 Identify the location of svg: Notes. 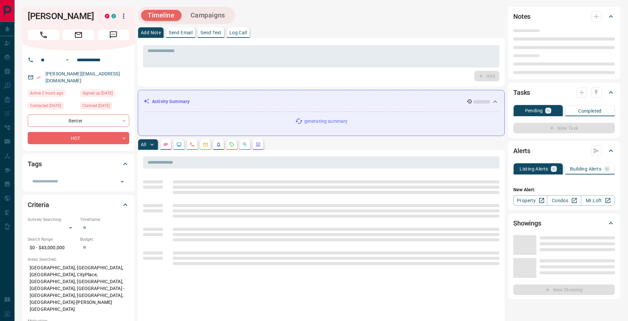
(166, 145).